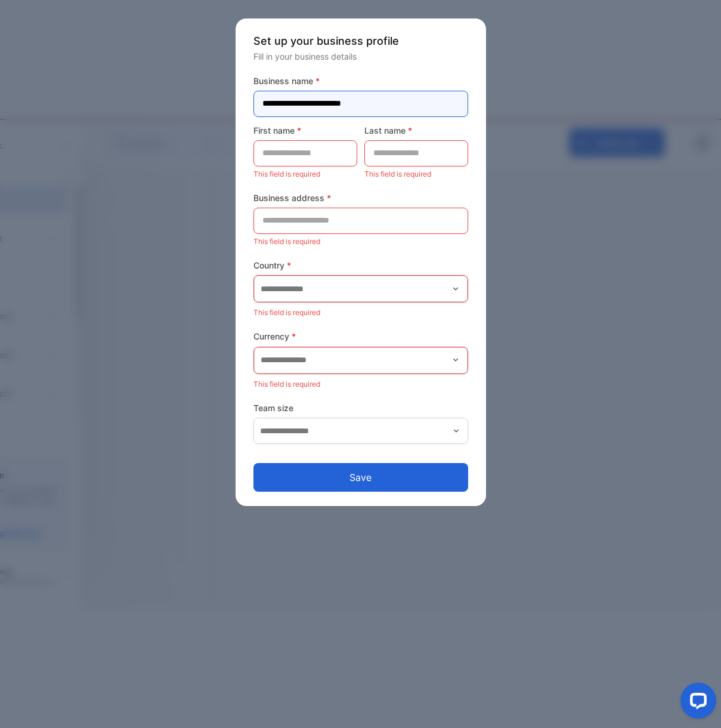 Image resolution: width=721 pixels, height=728 pixels. Describe the element at coordinates (361, 41) in the screenshot. I see `p: Set up your business profile` at that location.